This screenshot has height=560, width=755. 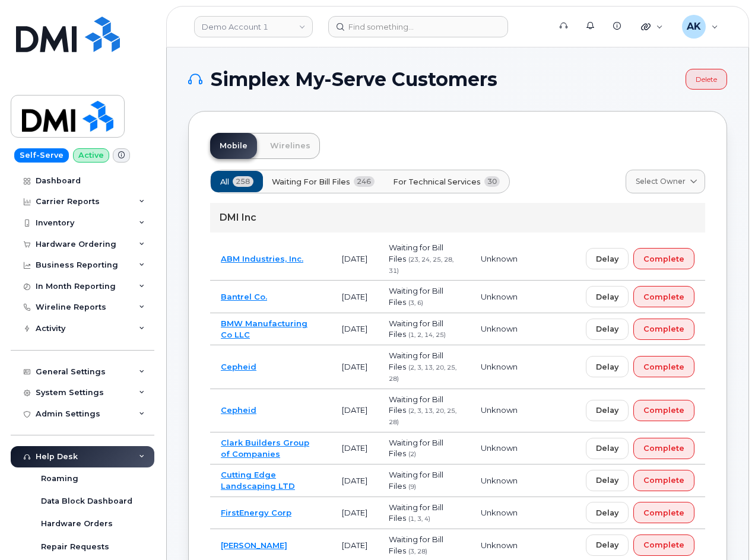 What do you see at coordinates (291, 146) in the screenshot?
I see `a: Wirelines` at bounding box center [291, 146].